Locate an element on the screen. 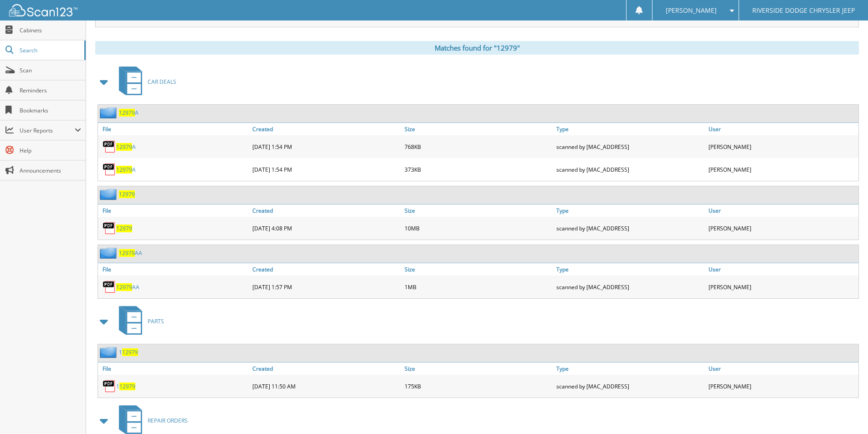  span: Help is located at coordinates (50, 150).